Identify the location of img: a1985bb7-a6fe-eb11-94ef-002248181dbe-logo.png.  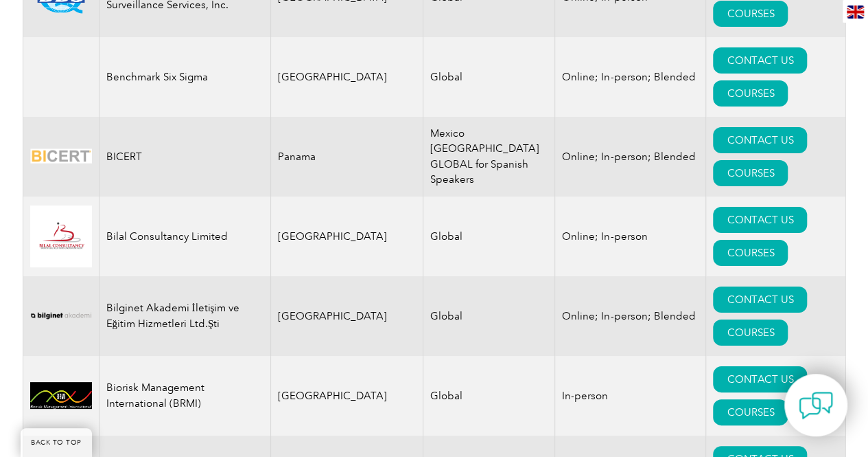
(61, 315).